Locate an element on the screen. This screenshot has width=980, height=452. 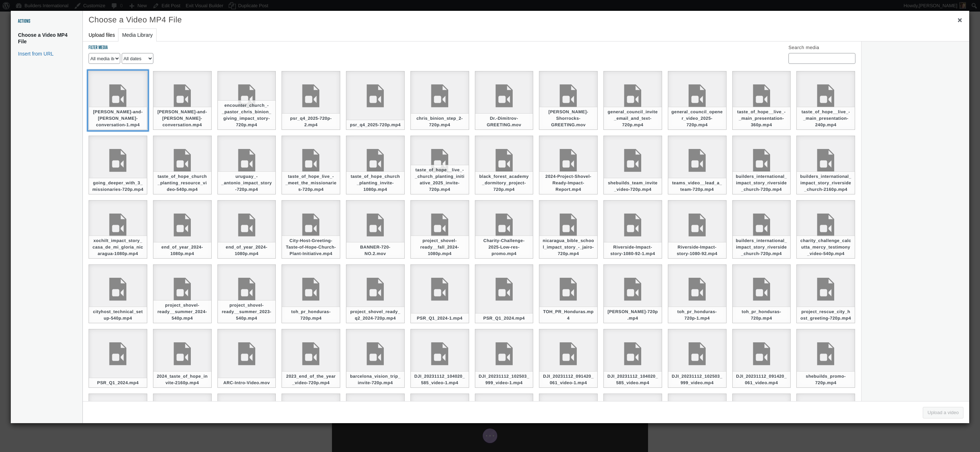
li: taste_of_hope_|_live_-_main_presentation (360p) is located at coordinates (762, 101).